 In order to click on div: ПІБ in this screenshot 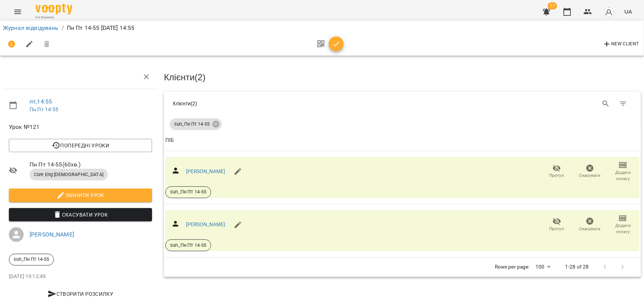, I will do `click(169, 140)`.